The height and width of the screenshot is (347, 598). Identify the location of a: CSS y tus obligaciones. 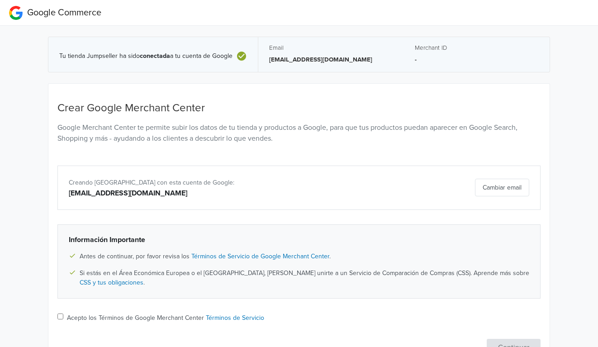
(111, 282).